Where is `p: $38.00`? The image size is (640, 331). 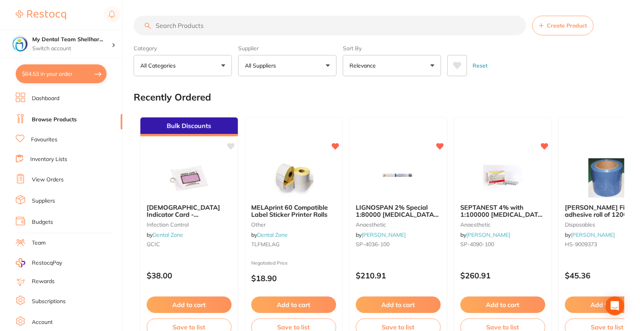
p: $38.00 is located at coordinates (189, 276).